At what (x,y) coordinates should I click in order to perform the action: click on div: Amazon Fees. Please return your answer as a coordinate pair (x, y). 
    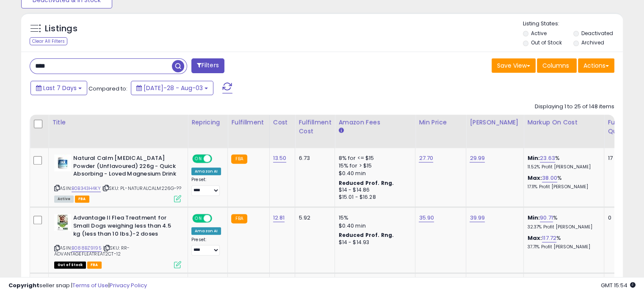
    Looking at the image, I should click on (375, 122).